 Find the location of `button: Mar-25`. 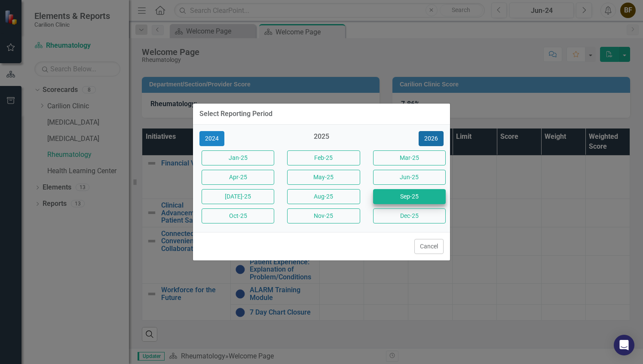

button: Mar-25 is located at coordinates (409, 158).